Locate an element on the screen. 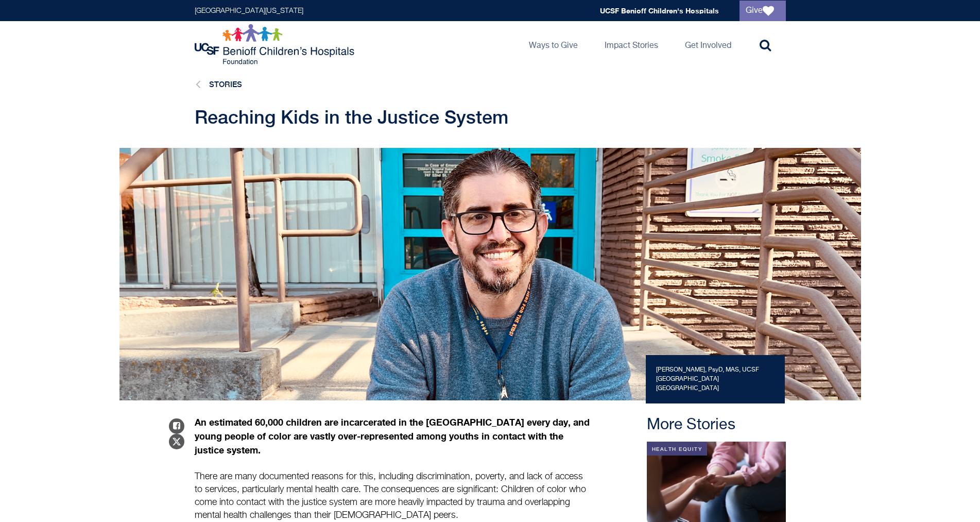  a: UCSF Benioff Children's Hospitals is located at coordinates (659, 10).